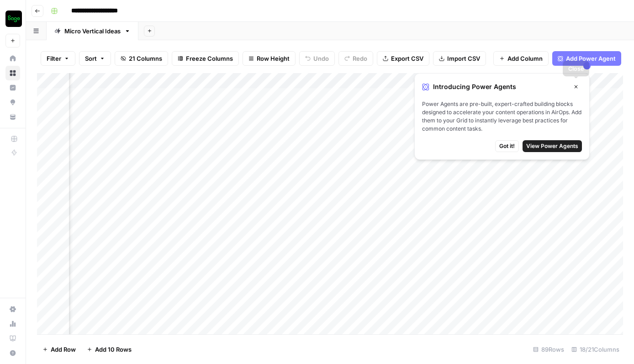 This screenshot has height=364, width=634. Describe the element at coordinates (269, 58) in the screenshot. I see `button: Row Height` at that location.